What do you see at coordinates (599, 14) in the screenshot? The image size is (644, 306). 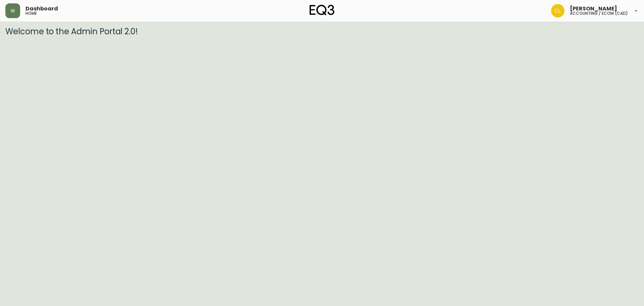 I see `h5: accounting / ecom (cad)` at bounding box center [599, 14].